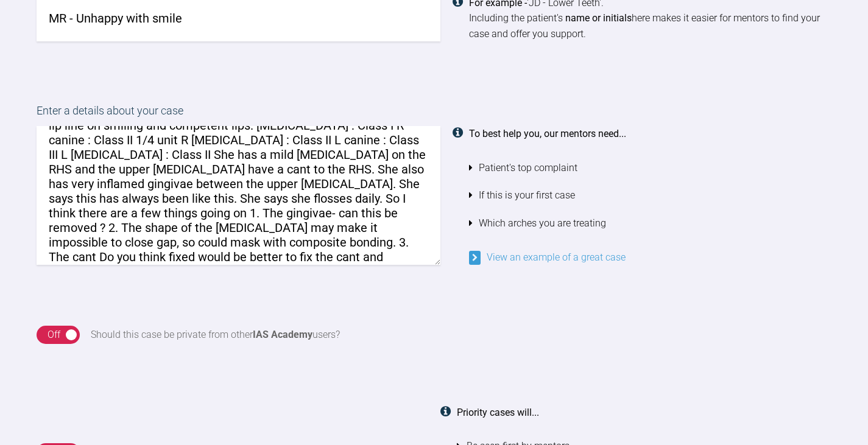 The height and width of the screenshot is (445, 868). Describe the element at coordinates (547, 133) in the screenshot. I see `strong: To best help you, our mentors need...` at that location.